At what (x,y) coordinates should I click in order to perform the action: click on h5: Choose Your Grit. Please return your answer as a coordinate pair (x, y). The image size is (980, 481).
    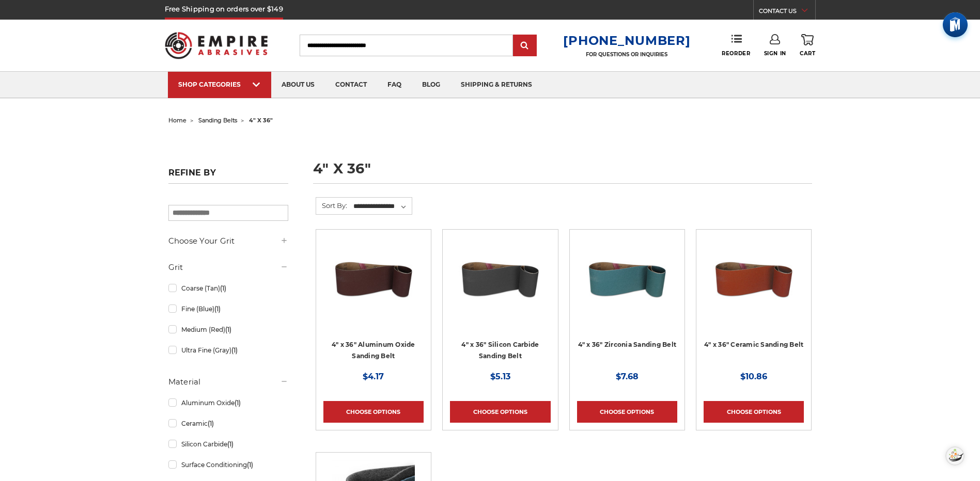
    Looking at the image, I should click on (229, 241).